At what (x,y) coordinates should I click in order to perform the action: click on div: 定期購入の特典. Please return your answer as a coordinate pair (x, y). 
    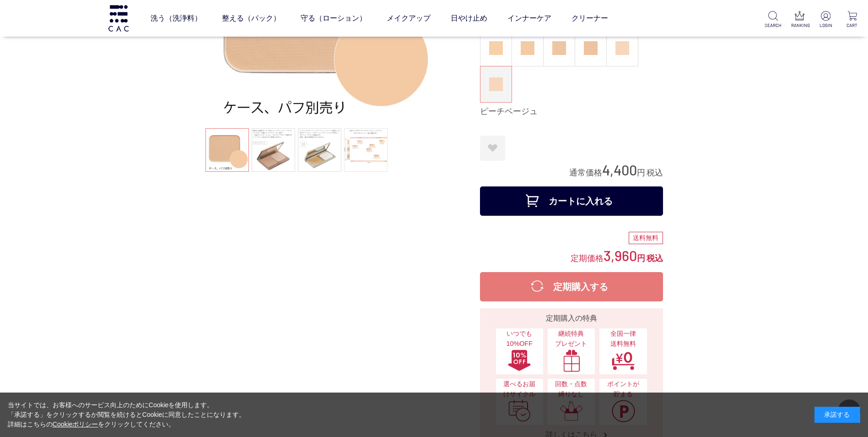
    Looking at the image, I should click on (572, 318).